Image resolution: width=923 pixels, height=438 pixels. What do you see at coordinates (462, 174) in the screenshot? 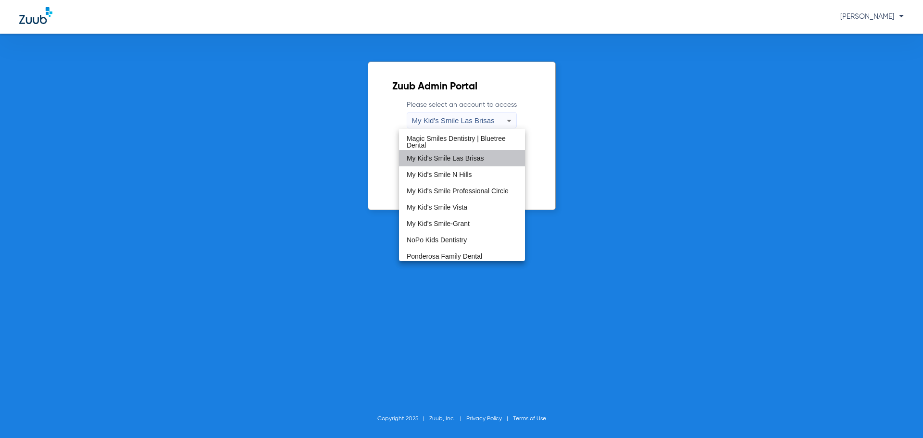
I see `button: Access Account` at bounding box center [462, 174].